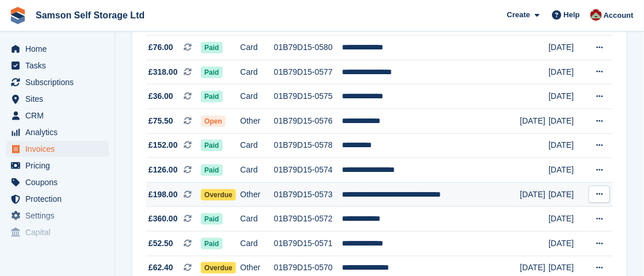  I want to click on td: 01B79D15-0574, so click(308, 170).